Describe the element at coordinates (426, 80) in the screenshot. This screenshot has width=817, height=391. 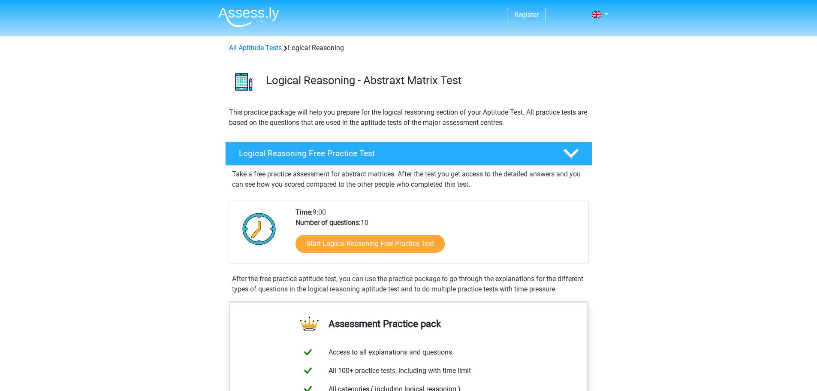
I see `h3: Logical Reasoning - Abstraxt Matrix Test` at that location.